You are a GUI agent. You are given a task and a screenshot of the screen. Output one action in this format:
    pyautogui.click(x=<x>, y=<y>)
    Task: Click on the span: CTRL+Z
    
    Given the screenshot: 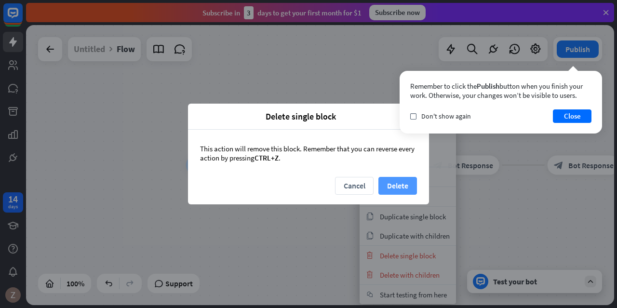 What is the action you would take?
    pyautogui.click(x=267, y=158)
    